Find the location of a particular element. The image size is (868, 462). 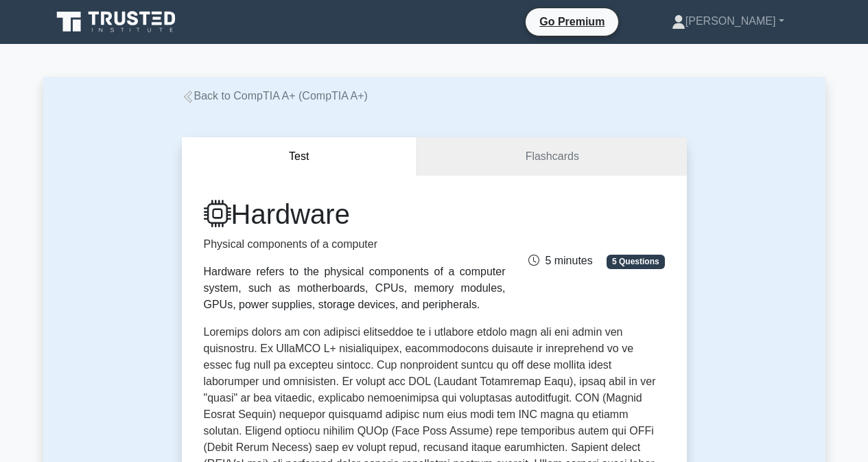

h1: Hardware is located at coordinates (355, 214).